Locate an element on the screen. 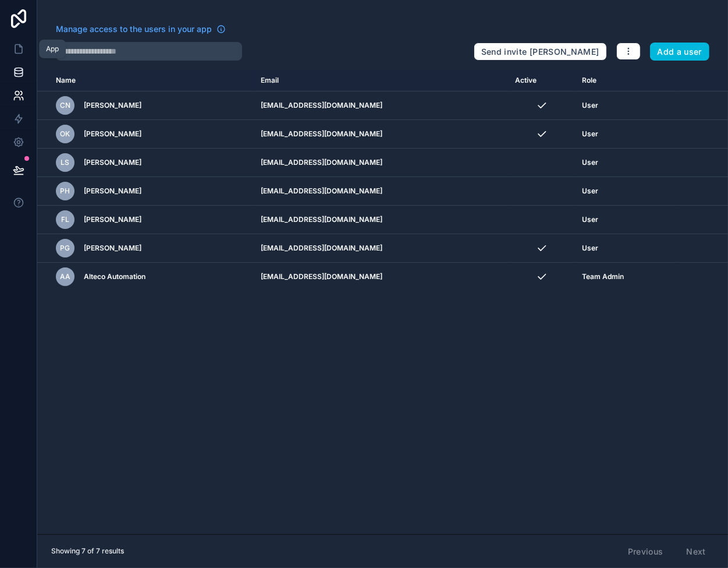  span: PH is located at coordinates (65, 191).